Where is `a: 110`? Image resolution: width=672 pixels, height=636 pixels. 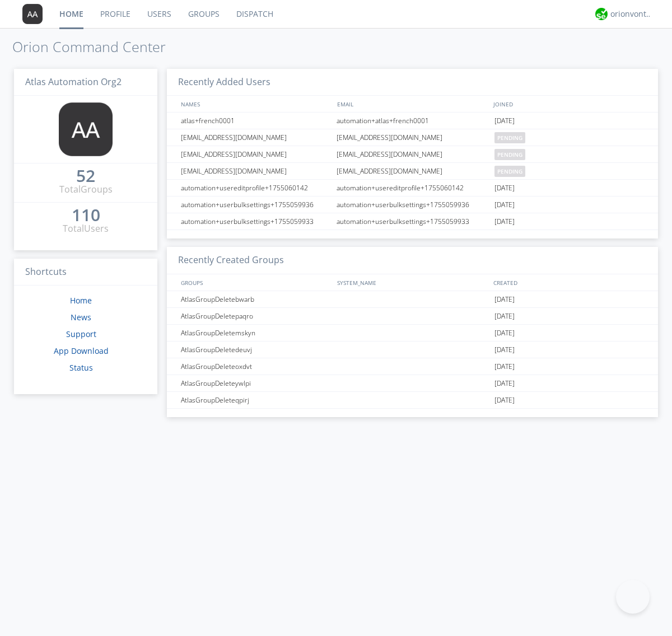 a: 110 is located at coordinates (86, 216).